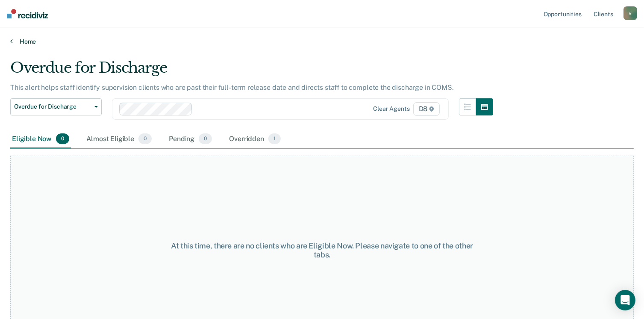  What do you see at coordinates (41, 139) in the screenshot?
I see `div: Eligible Now0` at bounding box center [41, 139].